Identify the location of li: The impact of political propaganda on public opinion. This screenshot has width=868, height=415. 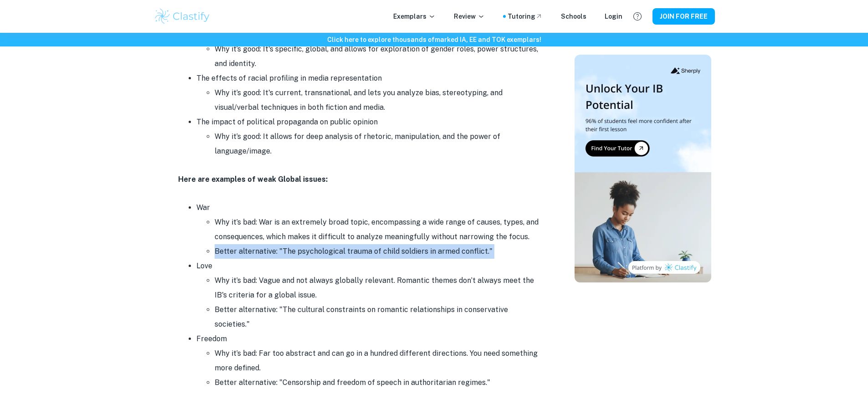
(369, 137).